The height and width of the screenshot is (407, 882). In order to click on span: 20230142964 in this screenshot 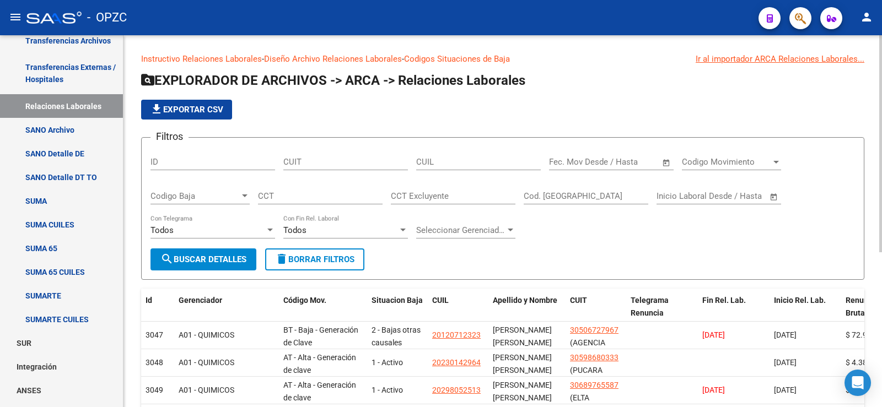, I will do `click(456, 363)`.